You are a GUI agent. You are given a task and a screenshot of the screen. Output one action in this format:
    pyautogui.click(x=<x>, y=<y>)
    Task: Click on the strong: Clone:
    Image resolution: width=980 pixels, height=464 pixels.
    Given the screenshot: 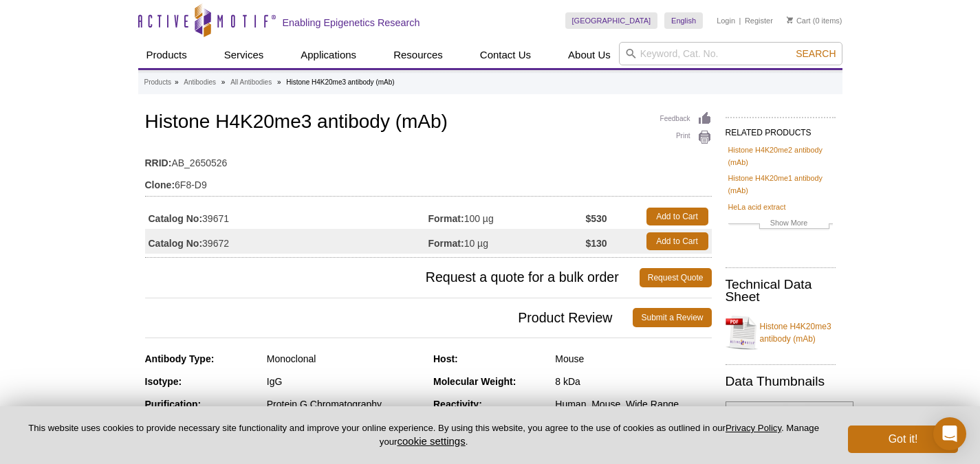 What is the action you would take?
    pyautogui.click(x=160, y=185)
    